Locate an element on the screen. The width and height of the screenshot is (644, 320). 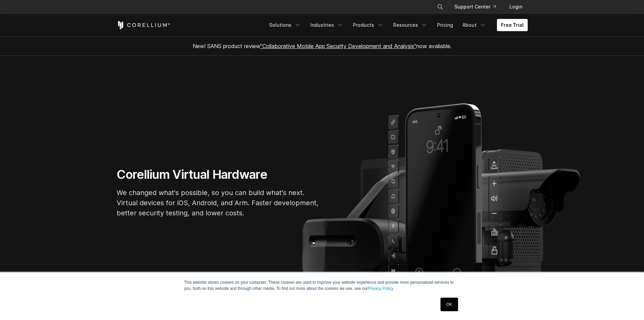
p: This website stores cookies on your computer. These cookies are used to improve your website expe... is located at coordinates (322, 285).